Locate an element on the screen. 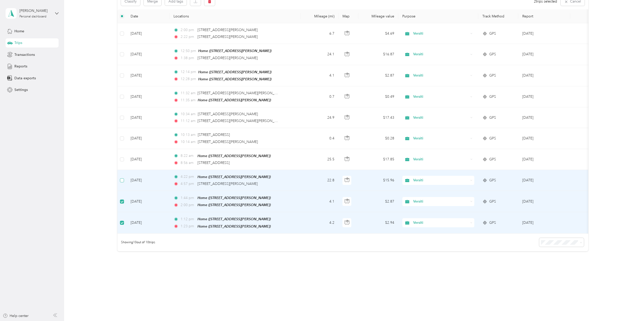 This screenshot has height=321, width=644. div: Personal dashboard is located at coordinates (33, 17).